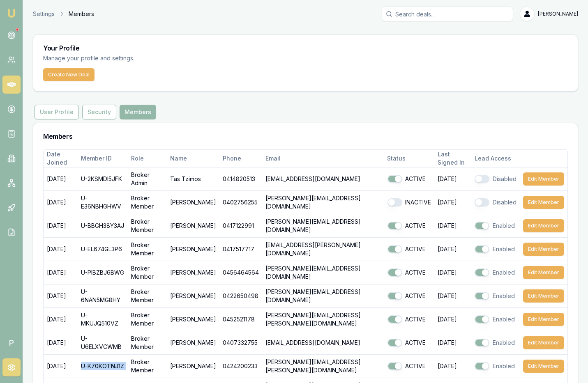 This screenshot has width=588, height=383. What do you see at coordinates (103, 319) in the screenshot?
I see `td: U-MKUJQ510VZ` at bounding box center [103, 319].